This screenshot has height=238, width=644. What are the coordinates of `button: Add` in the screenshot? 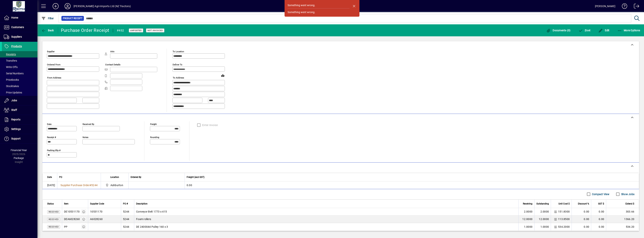 It's located at (55, 6).